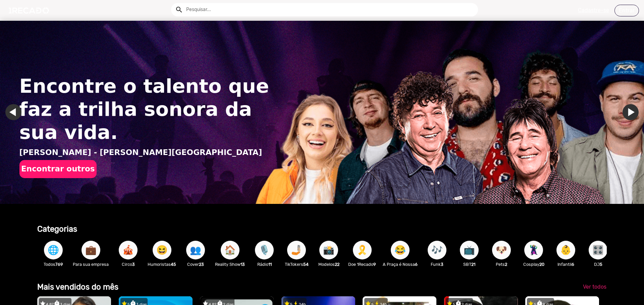 The image size is (644, 305). I want to click on input: Pesquisar..., so click(329, 9).